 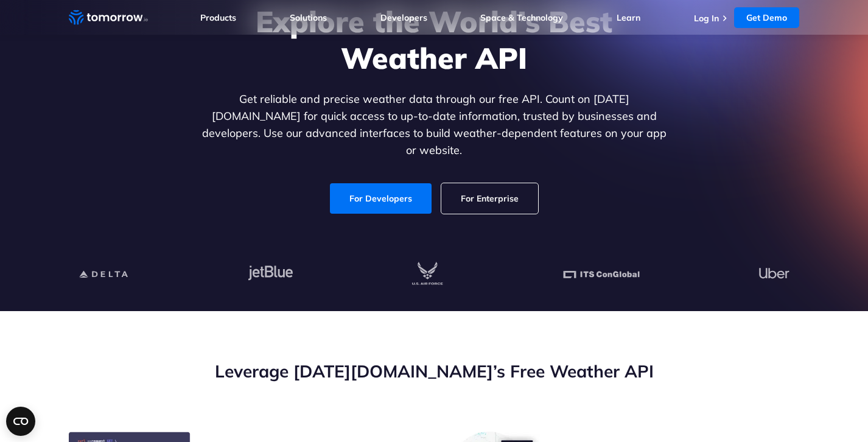 What do you see at coordinates (490, 199) in the screenshot?
I see `a: For Enterprise` at bounding box center [490, 199].